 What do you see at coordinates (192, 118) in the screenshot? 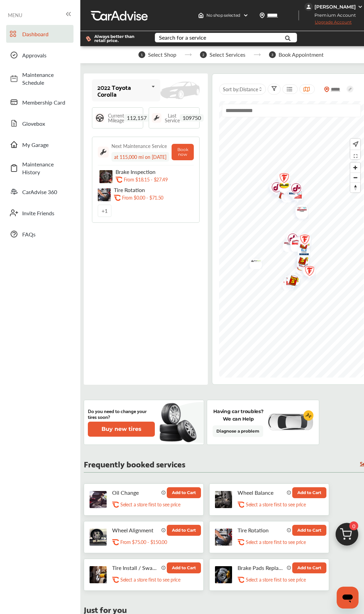
I see `span: 109750` at bounding box center [192, 118].